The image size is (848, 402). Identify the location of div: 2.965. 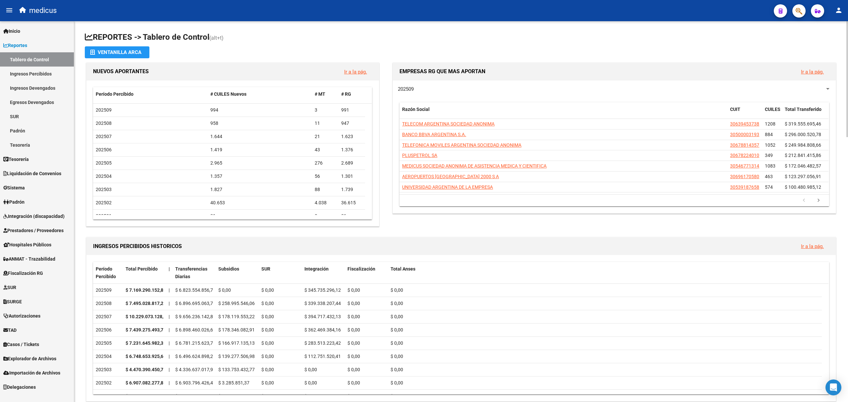
(260, 163).